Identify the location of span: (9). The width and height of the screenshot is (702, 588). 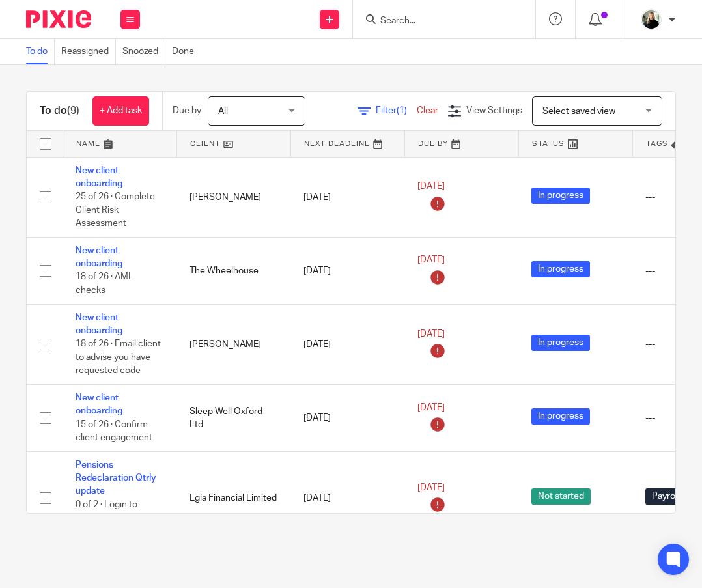
(73, 111).